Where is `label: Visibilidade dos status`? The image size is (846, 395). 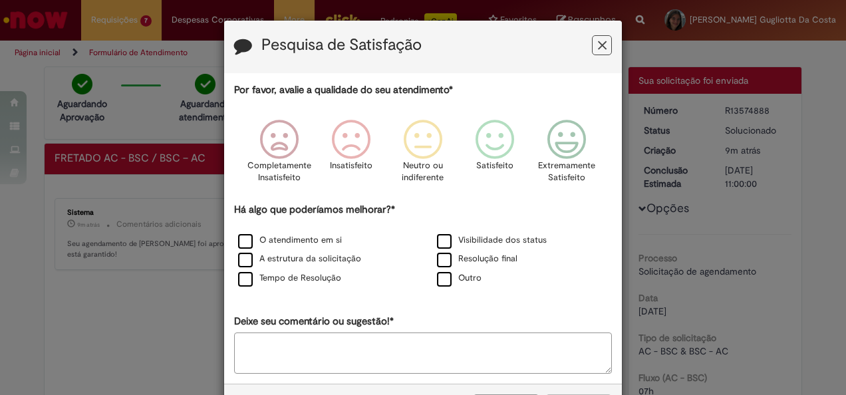
label: Visibilidade dos status is located at coordinates (492, 240).